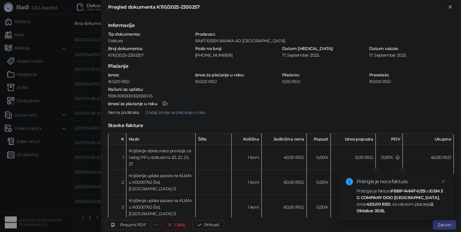 Image resolution: width=461 pixels, height=232 pixels. What do you see at coordinates (128, 225) in the screenshot?
I see `a: Preuzmi PDF` at bounding box center [128, 225].